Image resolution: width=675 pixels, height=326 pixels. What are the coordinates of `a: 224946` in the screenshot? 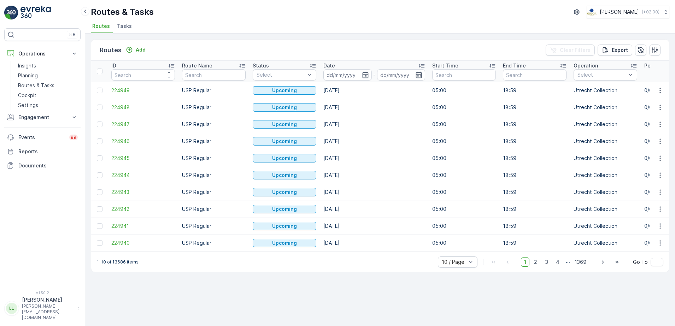 It's located at (143, 141).